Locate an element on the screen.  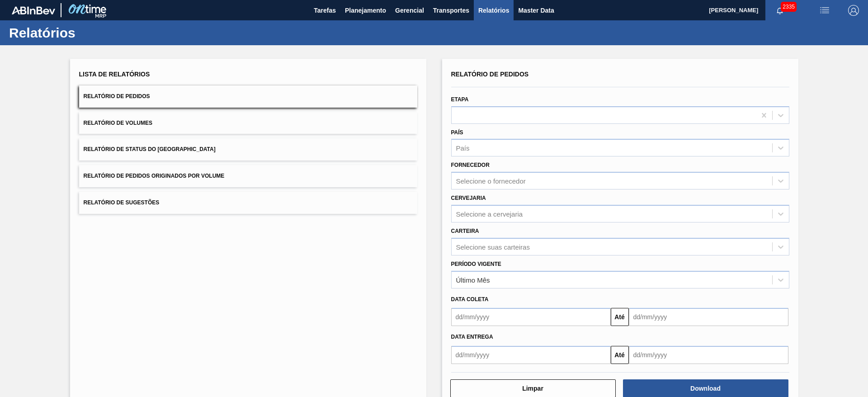
button: Relatório de Volumes is located at coordinates (248, 123).